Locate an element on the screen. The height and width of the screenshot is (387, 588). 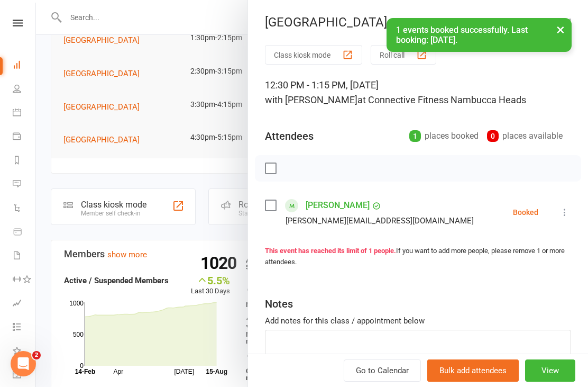
div: Booked is located at coordinates (526, 212).